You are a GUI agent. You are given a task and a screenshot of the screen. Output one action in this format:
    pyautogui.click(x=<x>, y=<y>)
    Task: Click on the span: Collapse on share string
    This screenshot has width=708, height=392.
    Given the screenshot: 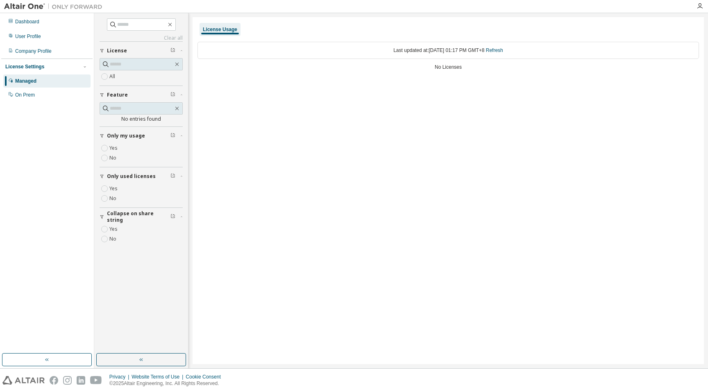 What is the action you would take?
    pyautogui.click(x=138, y=217)
    